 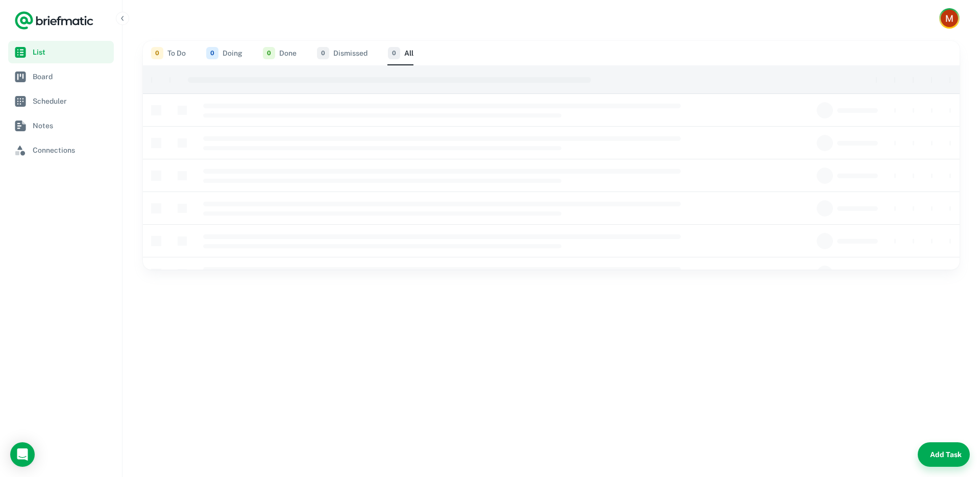 I want to click on a: Notes, so click(x=60, y=126).